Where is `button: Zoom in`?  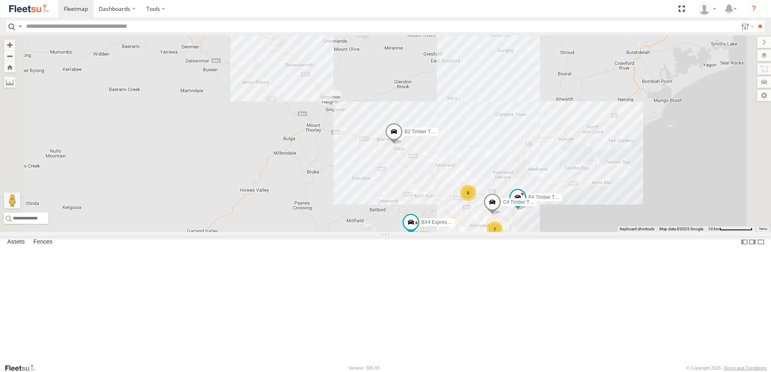 button: Zoom in is located at coordinates (10, 45).